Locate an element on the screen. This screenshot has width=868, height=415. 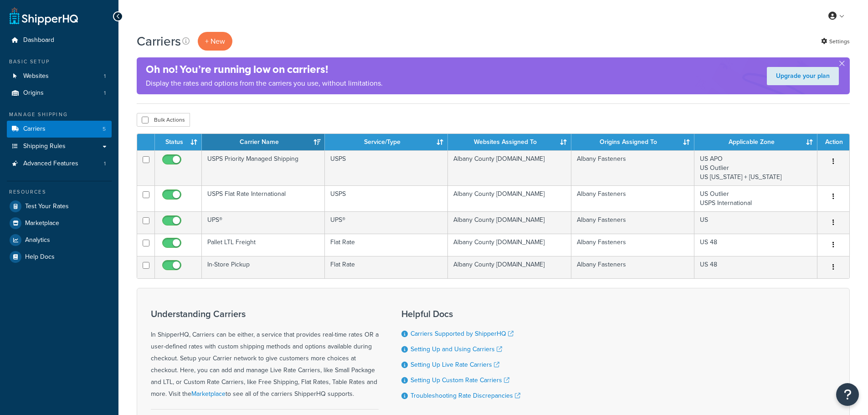
span: Marketplace is located at coordinates (42, 223).